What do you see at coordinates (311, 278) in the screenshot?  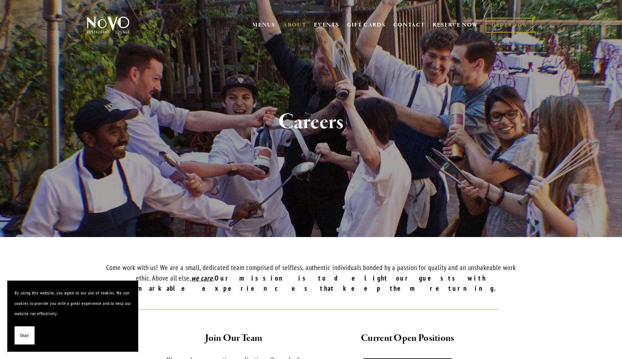 I see `p: Come work with us! We are a small, dedicated team comprised of selfless, authentic individuals bo...` at bounding box center [311, 278].